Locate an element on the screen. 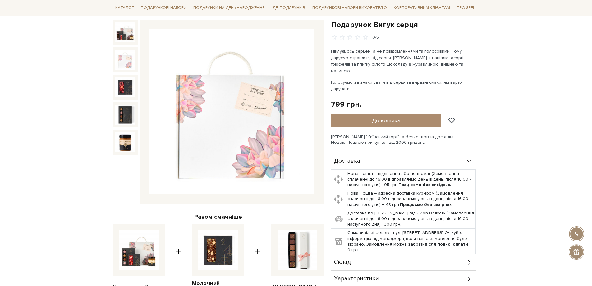  div: 799 грн. is located at coordinates (346, 104).